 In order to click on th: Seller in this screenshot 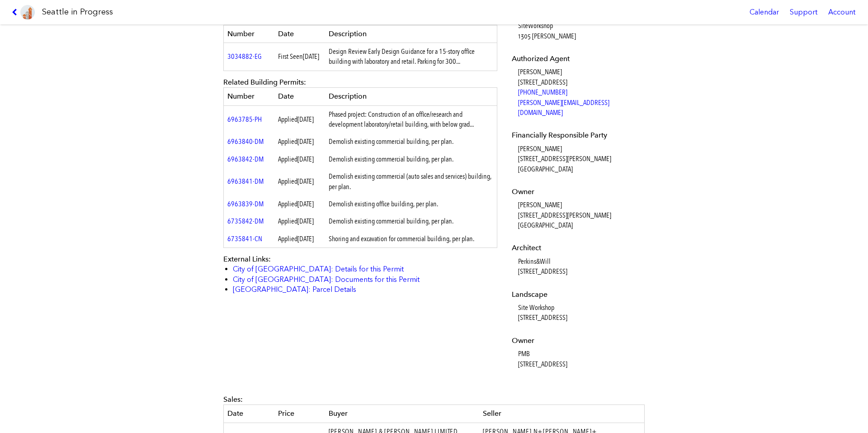, I will do `click(562, 414)`.